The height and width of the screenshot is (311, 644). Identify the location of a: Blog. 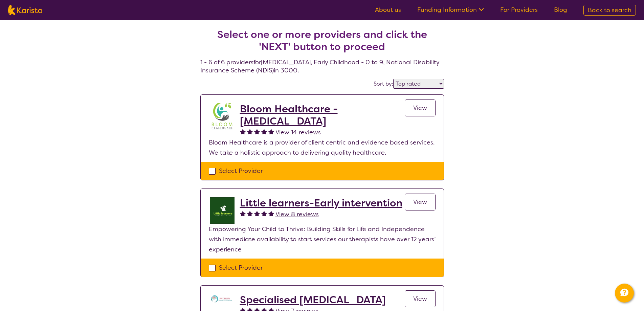
(561, 10).